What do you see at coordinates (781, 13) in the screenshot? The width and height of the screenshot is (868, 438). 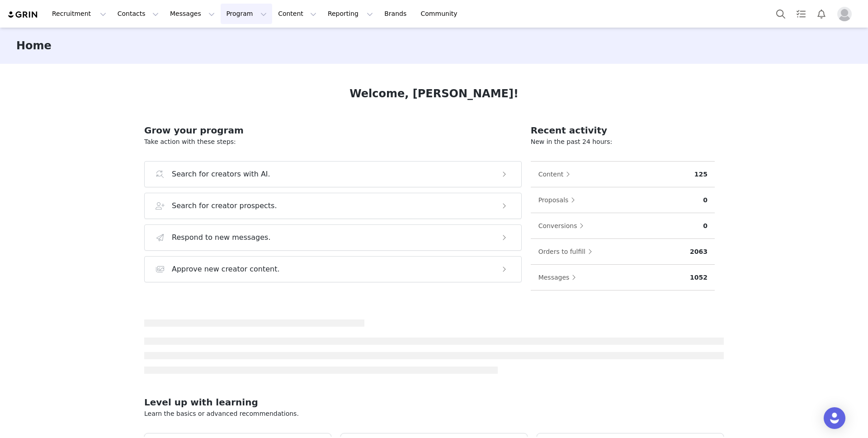 I see `button: Search` at bounding box center [781, 13].